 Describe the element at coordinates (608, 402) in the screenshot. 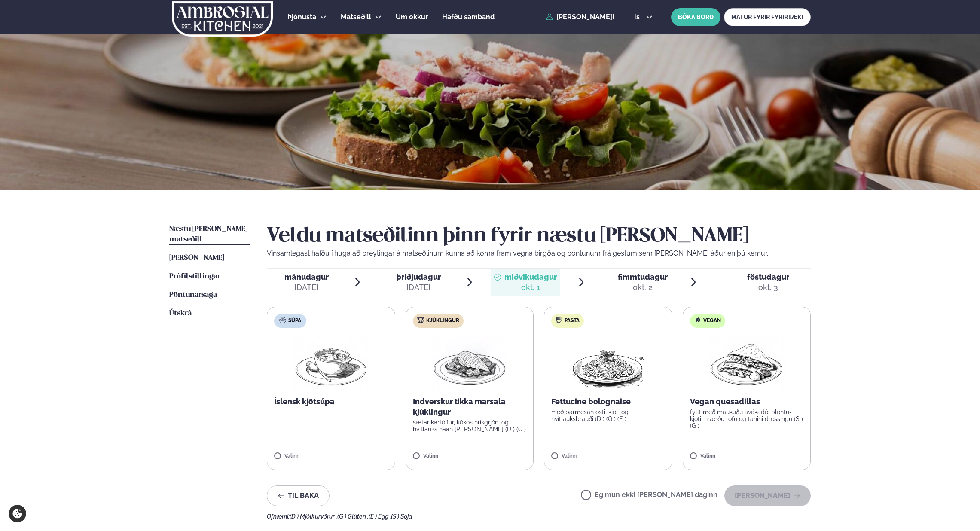

I see `p: Fettucine bolognaise` at that location.